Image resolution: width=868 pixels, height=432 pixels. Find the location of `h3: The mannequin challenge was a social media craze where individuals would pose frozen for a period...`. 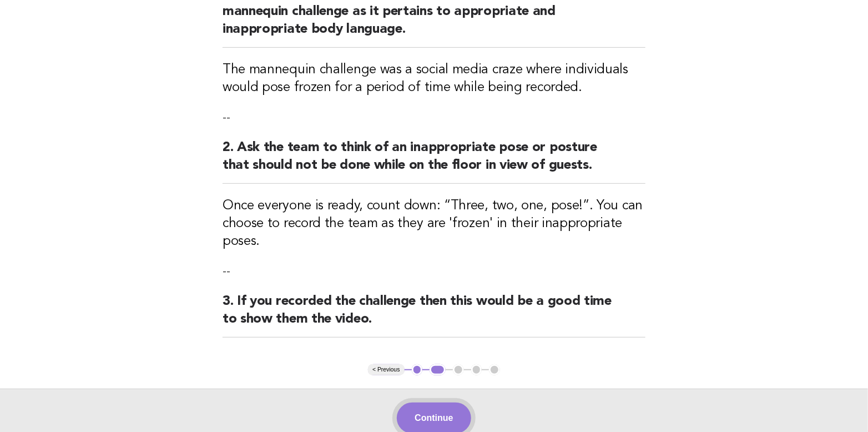

h3: The mannequin challenge was a social media craze where individuals would pose frozen for a period... is located at coordinates (434, 78).